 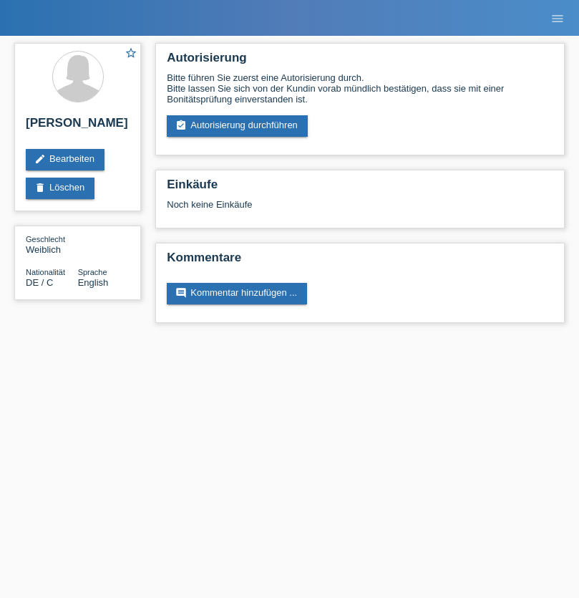 I want to click on a: deleteLöschen, so click(x=60, y=188).